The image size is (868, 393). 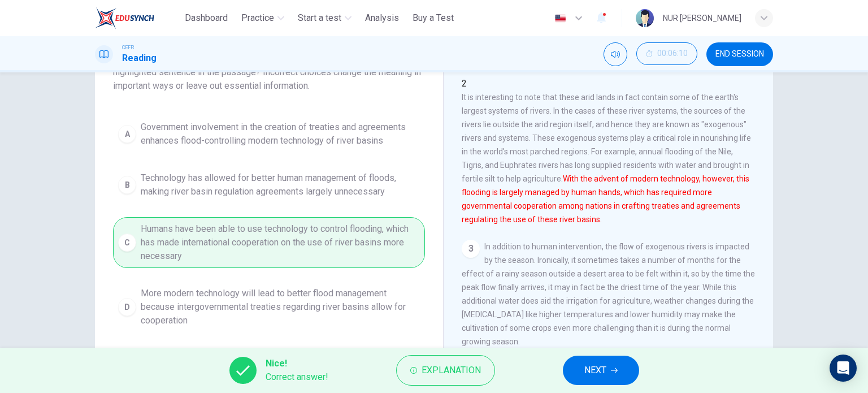 What do you see at coordinates (319, 18) in the screenshot?
I see `span: Start a test` at bounding box center [319, 18].